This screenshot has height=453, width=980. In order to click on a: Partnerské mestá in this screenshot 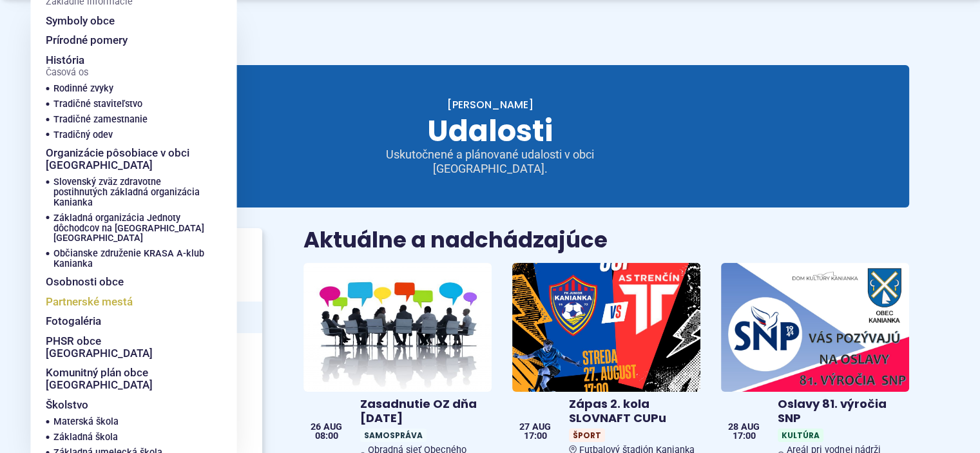, I will do `click(125, 302)`.